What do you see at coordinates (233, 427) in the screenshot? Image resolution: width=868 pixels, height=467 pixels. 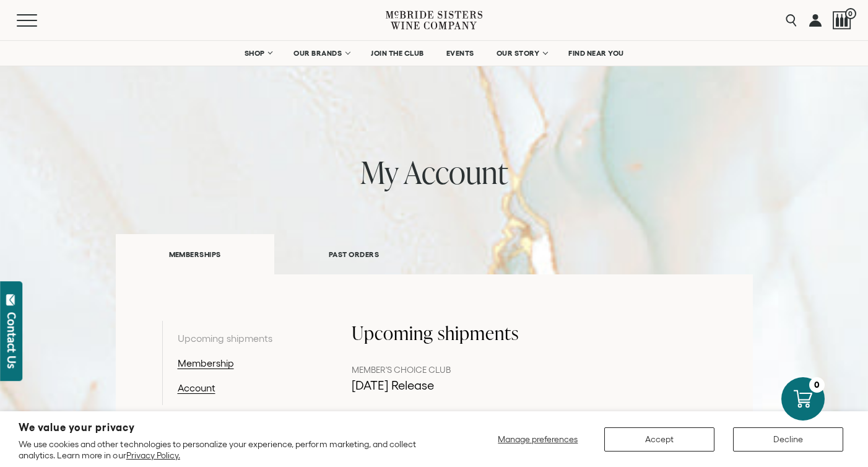 I see `h2: We value your privacy` at bounding box center [233, 427].